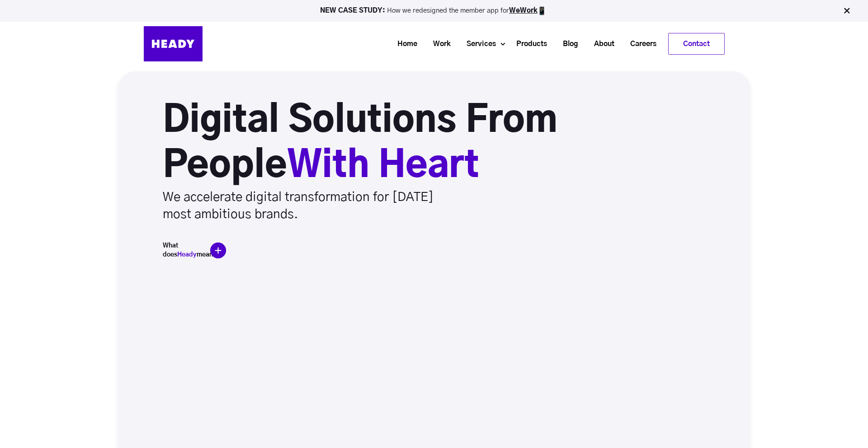 This screenshot has height=448, width=868. What do you see at coordinates (402, 144) in the screenshot?
I see `h1: Digital Solutions From People` at bounding box center [402, 144].